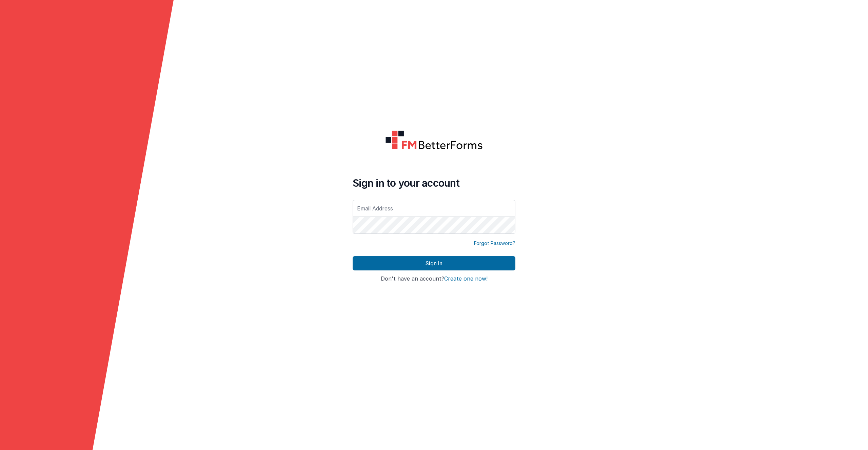 This screenshot has height=450, width=868. Describe the element at coordinates (434, 208) in the screenshot. I see `input: Email Address` at that location.